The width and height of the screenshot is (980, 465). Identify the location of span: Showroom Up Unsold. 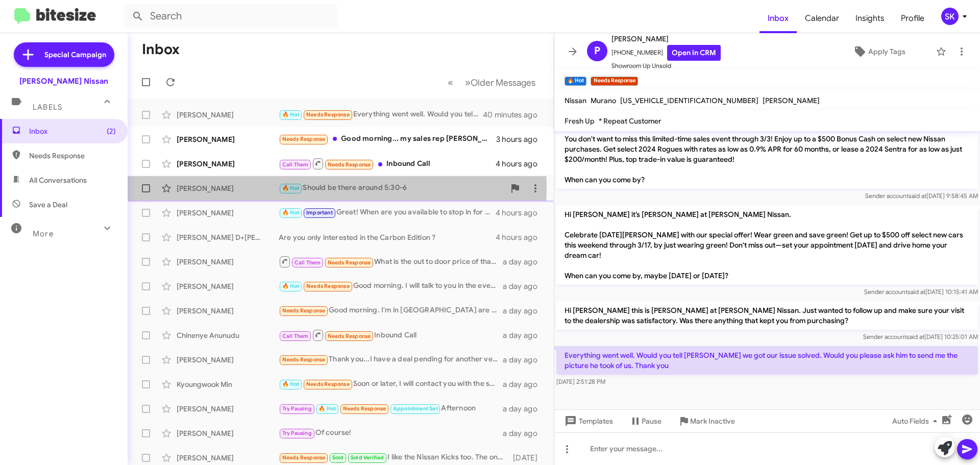
(666, 66).